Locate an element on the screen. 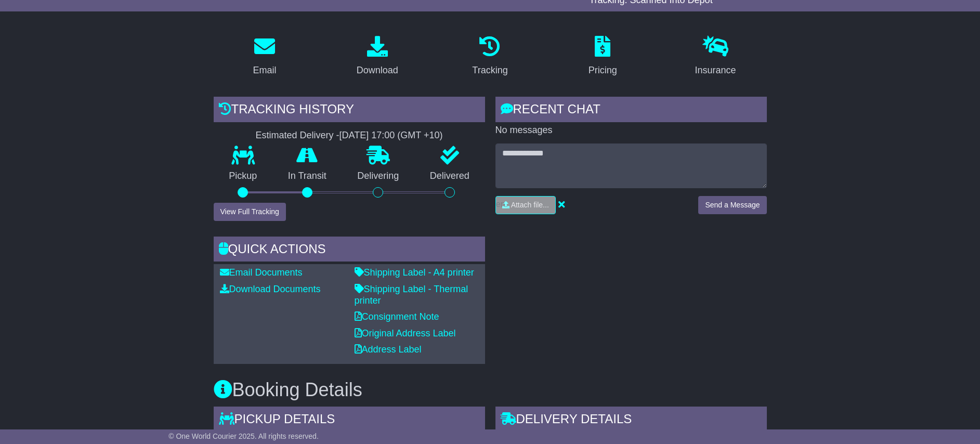 Image resolution: width=980 pixels, height=444 pixels. div: Quick Actions is located at coordinates (349, 251).